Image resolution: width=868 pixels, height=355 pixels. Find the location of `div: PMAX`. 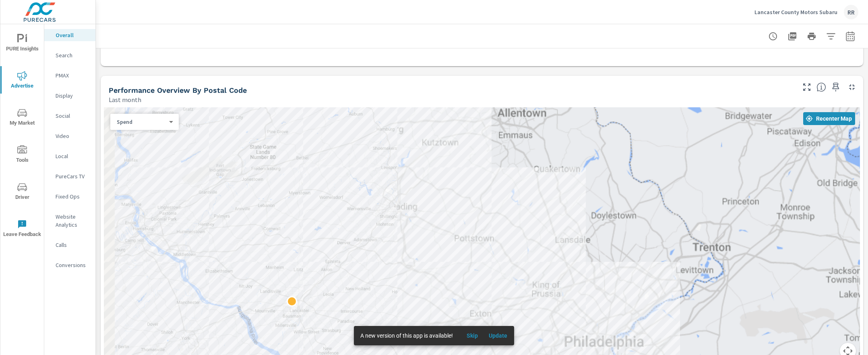

div: PMAX is located at coordinates (69, 75).